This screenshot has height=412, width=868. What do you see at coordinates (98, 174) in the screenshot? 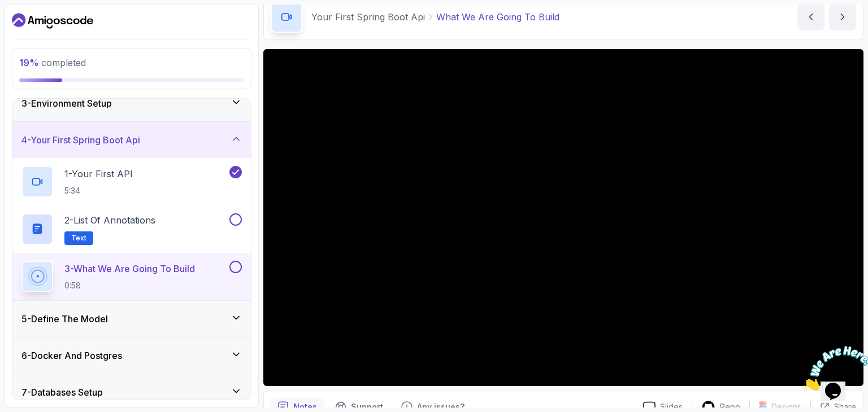
I see `p: 1 - Your First API` at bounding box center [98, 174].